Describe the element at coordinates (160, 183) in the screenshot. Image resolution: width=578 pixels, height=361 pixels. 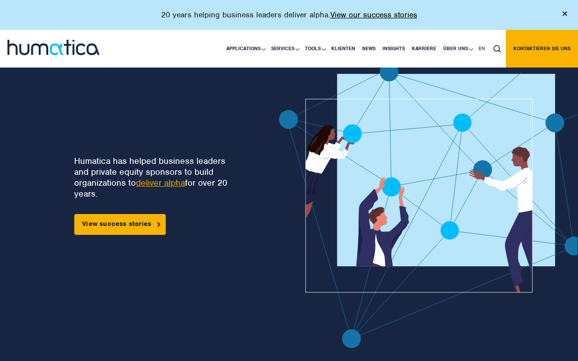
I see `a: deliver alpha` at that location.